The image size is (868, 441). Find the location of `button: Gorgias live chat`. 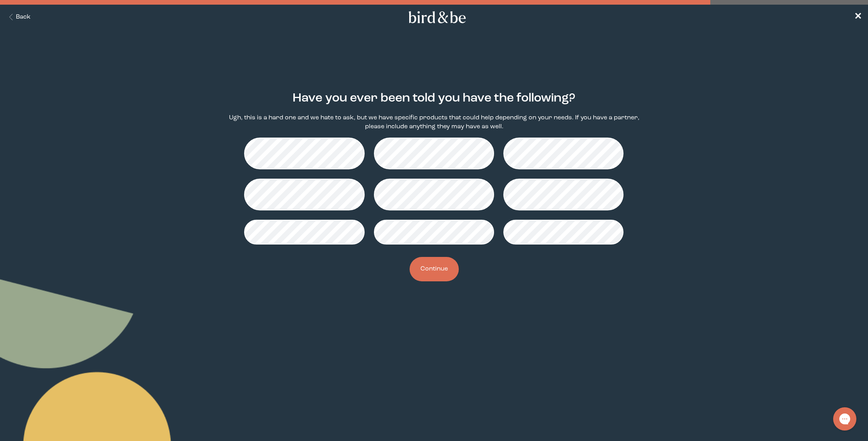

button: Gorgias live chat is located at coordinates (16, 14).